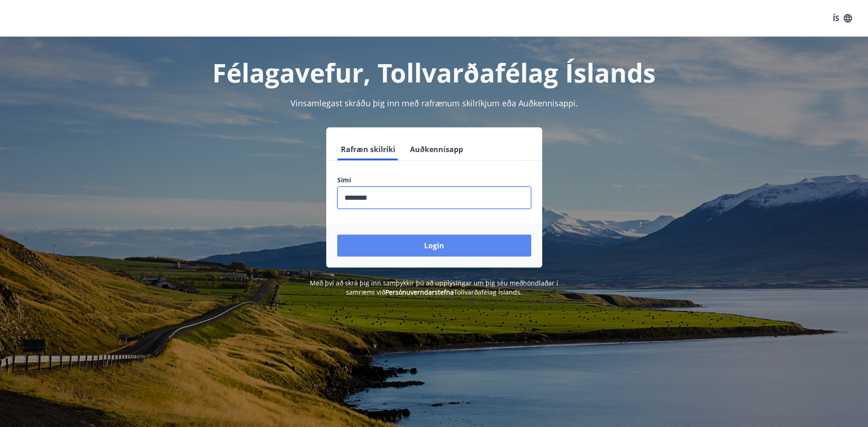 This screenshot has height=427, width=868. I want to click on button: Rafræn skilríki, so click(368, 149).